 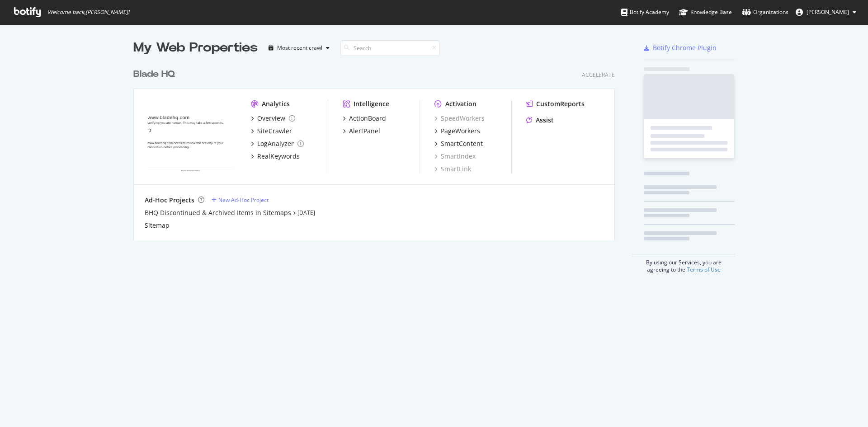 What do you see at coordinates (276, 104) in the screenshot?
I see `div: Analytics` at bounding box center [276, 104].